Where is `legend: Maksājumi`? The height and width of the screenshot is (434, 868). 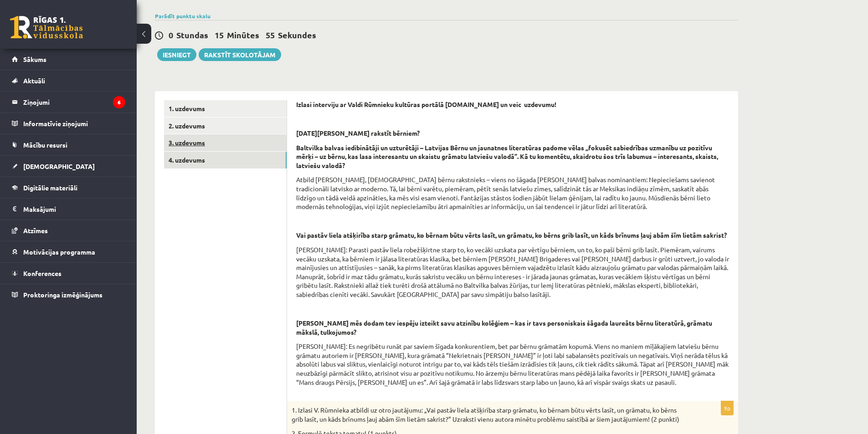
legend: Maksājumi is located at coordinates (74, 209).